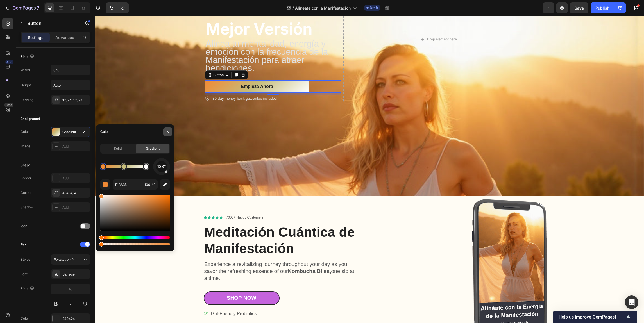 The image size is (644, 323). I want to click on p: 7000+ Happy Customers, so click(150, 202).